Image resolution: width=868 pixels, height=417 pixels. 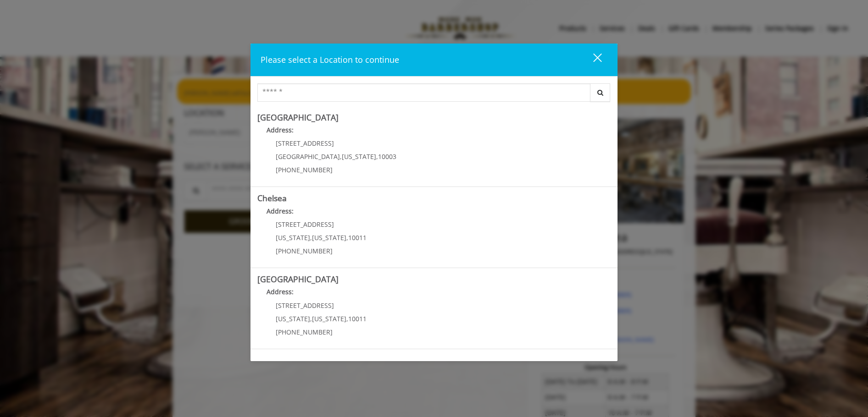 What do you see at coordinates (592, 59) in the screenshot?
I see `button: close dialog` at bounding box center [592, 59].